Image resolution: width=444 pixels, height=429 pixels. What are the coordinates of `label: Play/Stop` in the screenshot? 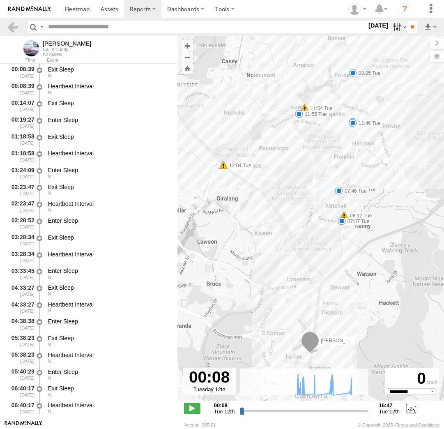 It's located at (192, 408).